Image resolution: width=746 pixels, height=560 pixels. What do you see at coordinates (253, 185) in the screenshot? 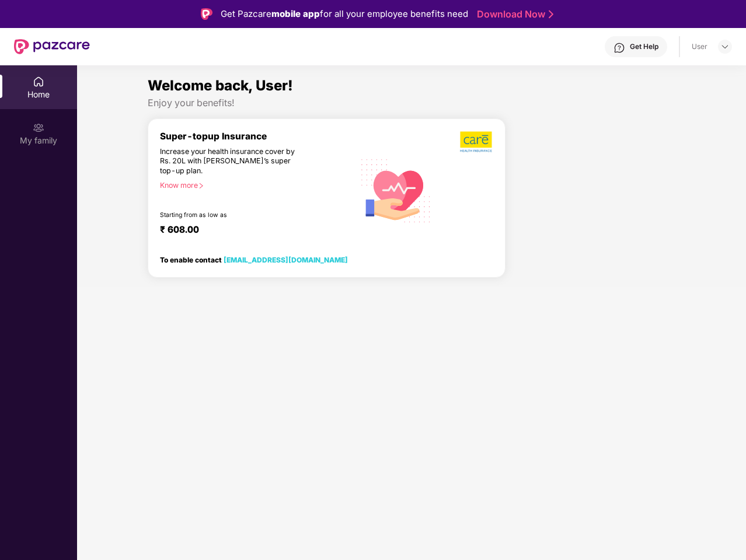
I see `div: Know more` at bounding box center [253, 185].